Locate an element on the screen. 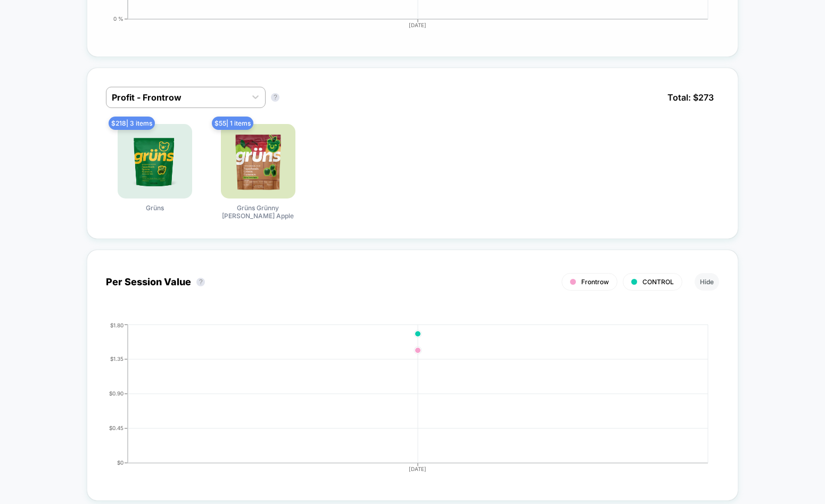 The image size is (825, 504). span: Frontrow is located at coordinates (595, 282).